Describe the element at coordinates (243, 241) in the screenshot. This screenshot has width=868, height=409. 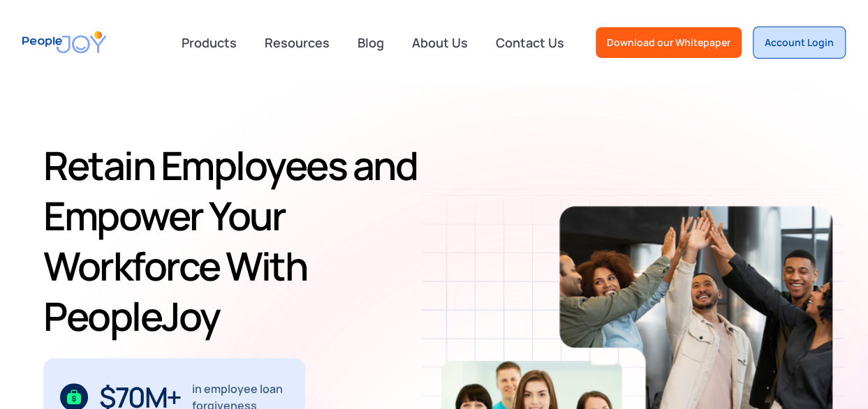
I see `h1: Retain Employees and Empower Your Workforce With PeopleJoy` at that location.